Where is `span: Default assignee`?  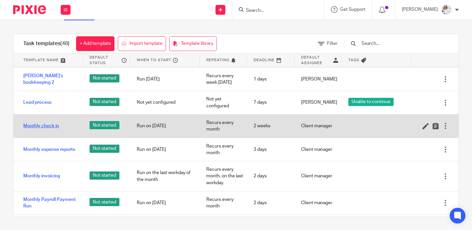 span: Default assignee is located at coordinates (316, 60).